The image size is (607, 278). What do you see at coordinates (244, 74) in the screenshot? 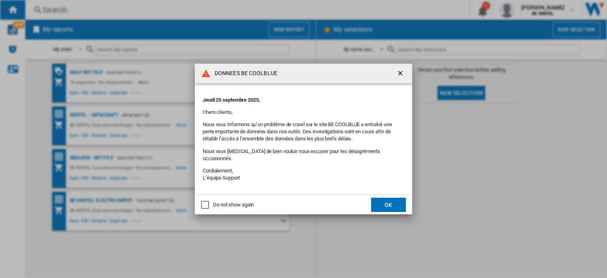
I see `h4: DONNEES BE COOLBLUE` at bounding box center [244, 74].